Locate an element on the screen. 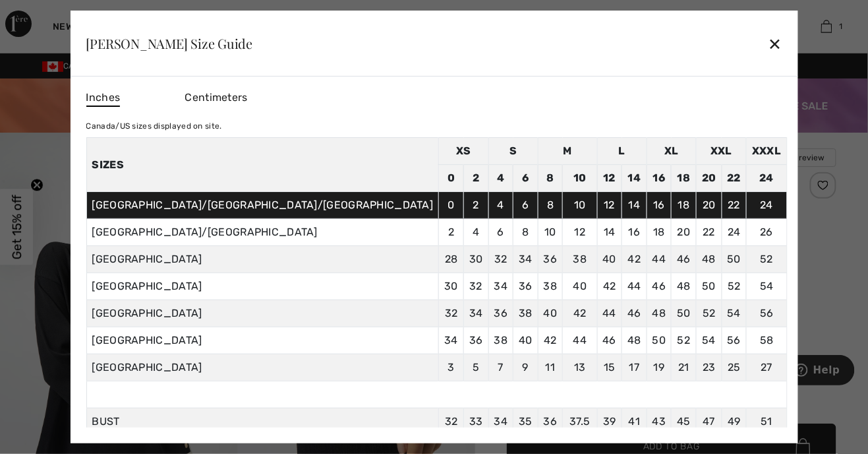 This screenshot has width=868, height=454. td: XXL is located at coordinates (722, 151).